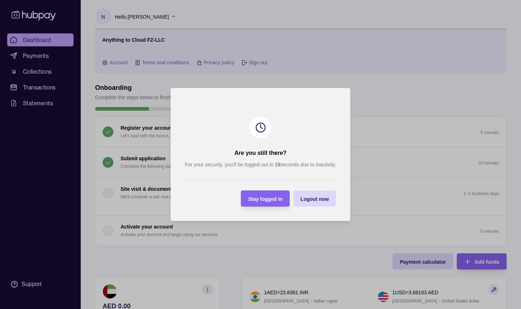  Describe the element at coordinates (266, 198) in the screenshot. I see `button: Stay logged in` at that location.